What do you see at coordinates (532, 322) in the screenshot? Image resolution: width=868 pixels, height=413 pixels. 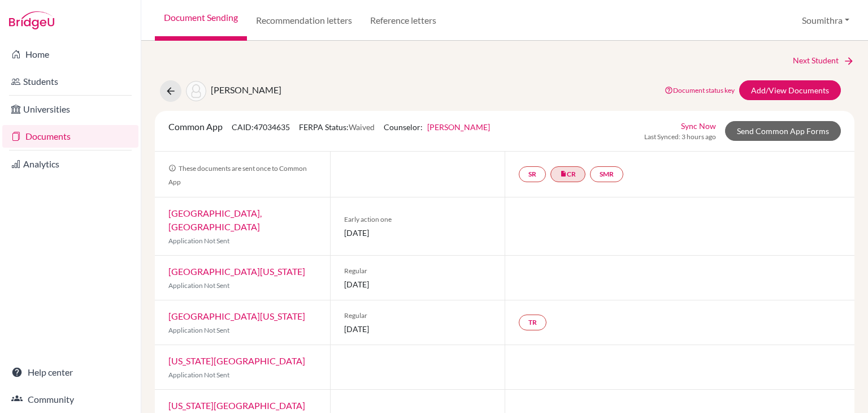 I see `a: TR` at bounding box center [532, 322].